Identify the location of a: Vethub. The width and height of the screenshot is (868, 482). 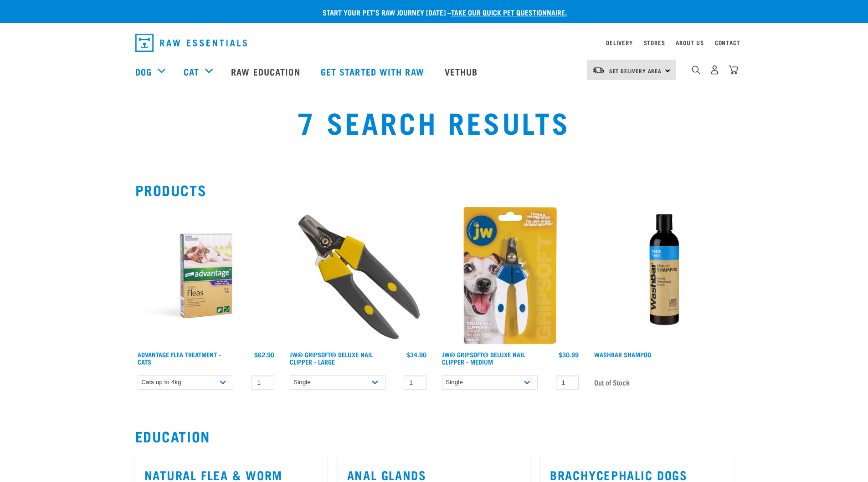
(462, 71).